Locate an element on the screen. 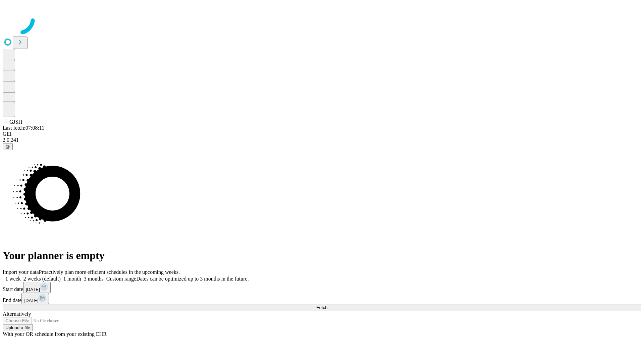 Image resolution: width=644 pixels, height=362 pixels. span: 3 months is located at coordinates (94, 279).